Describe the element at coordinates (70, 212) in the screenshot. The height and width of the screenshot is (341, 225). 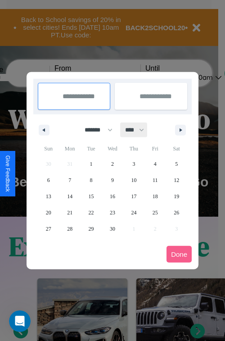
I see `span: 21` at that location.